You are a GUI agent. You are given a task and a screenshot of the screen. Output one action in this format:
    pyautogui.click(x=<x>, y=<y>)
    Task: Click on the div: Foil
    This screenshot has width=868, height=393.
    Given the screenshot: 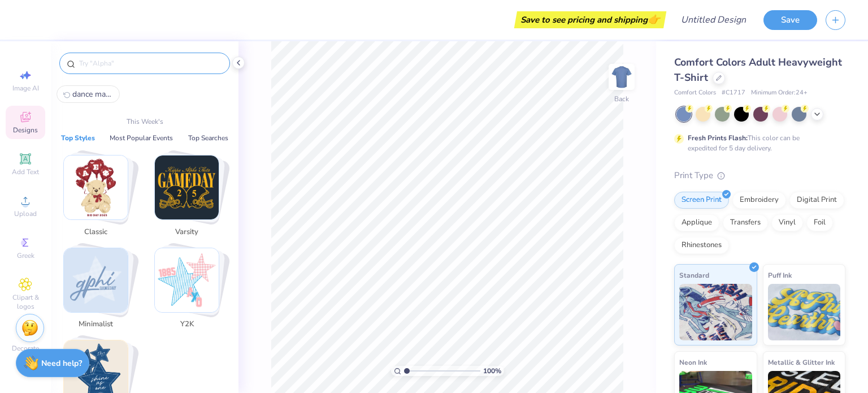 What is the action you would take?
    pyautogui.click(x=819, y=223)
    